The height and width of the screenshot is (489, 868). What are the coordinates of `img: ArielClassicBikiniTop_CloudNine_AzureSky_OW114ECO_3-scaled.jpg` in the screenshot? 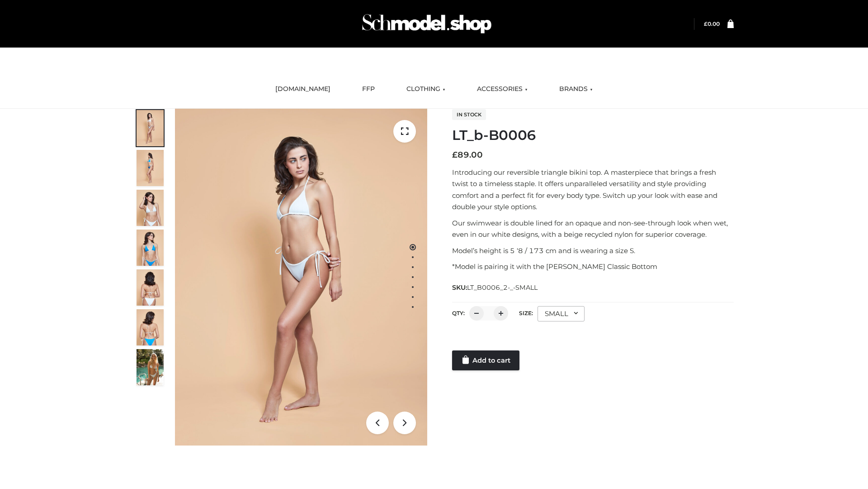 It's located at (150, 208).